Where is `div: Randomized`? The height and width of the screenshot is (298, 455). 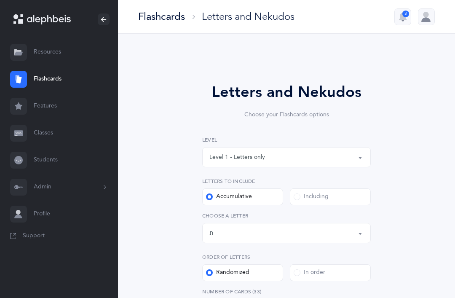
div: Randomized is located at coordinates (227, 272).